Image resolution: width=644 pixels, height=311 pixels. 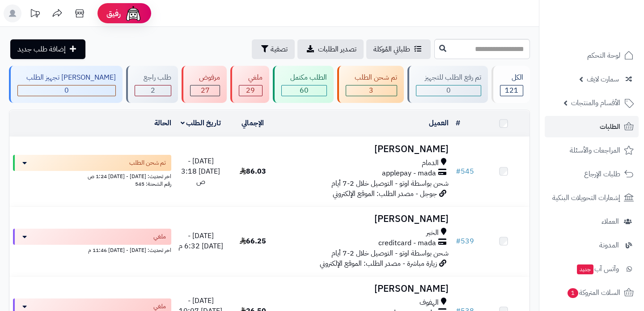 What do you see at coordinates (384, 194) in the screenshot?
I see `span: جوجل - مصدر الطلب: الموقع الإلكتروني` at bounding box center [384, 194].